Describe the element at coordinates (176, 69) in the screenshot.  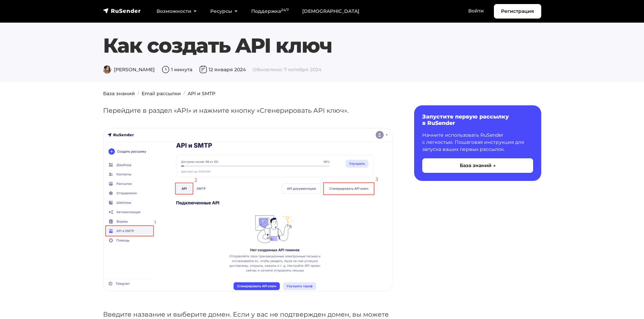
I see `span: 1 минута` at that location.